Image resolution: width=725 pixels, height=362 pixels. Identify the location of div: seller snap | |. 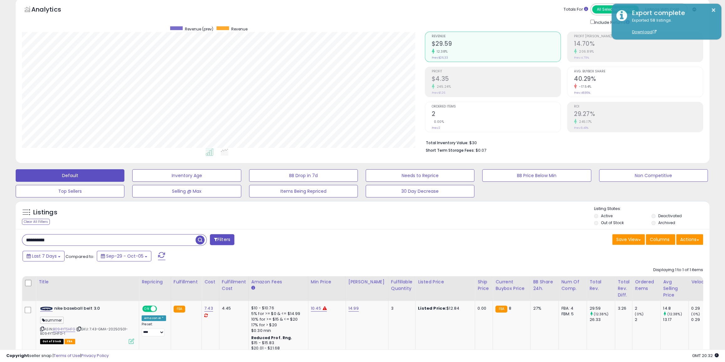
(57, 356).